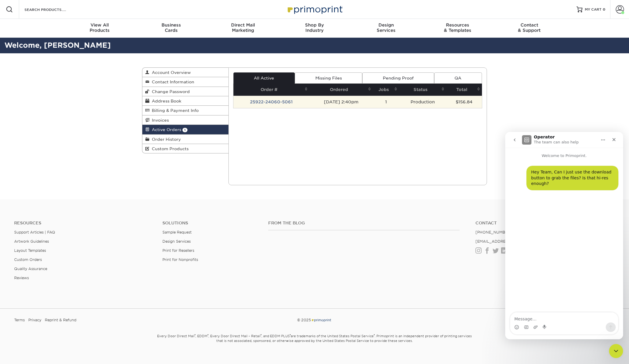 Image resolution: width=629 pixels, height=364 pixels. Describe the element at coordinates (386, 90) in the screenshot. I see `th: Jobs` at that location.